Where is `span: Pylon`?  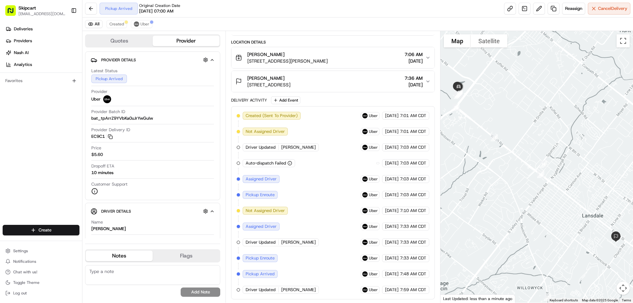 span: Pylon is located at coordinates (73, 114).